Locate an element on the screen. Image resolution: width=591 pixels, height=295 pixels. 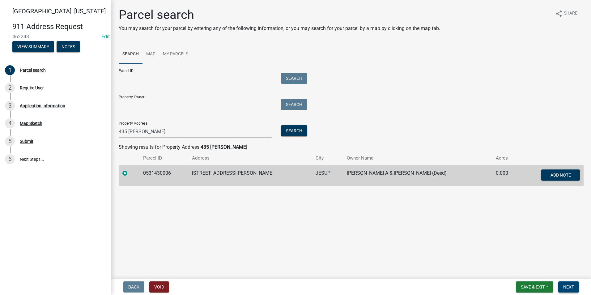
div: Require User is located at coordinates (32, 88).